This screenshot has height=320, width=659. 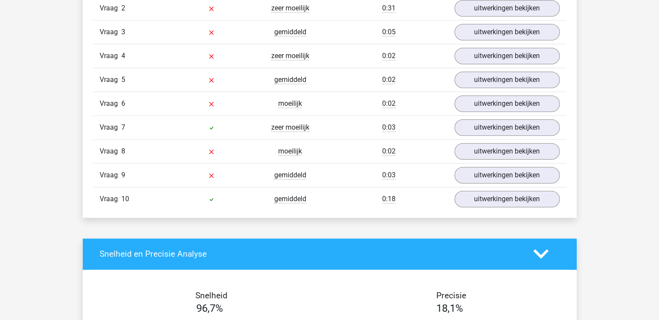 What do you see at coordinates (123, 127) in the screenshot?
I see `span: 7` at bounding box center [123, 127].